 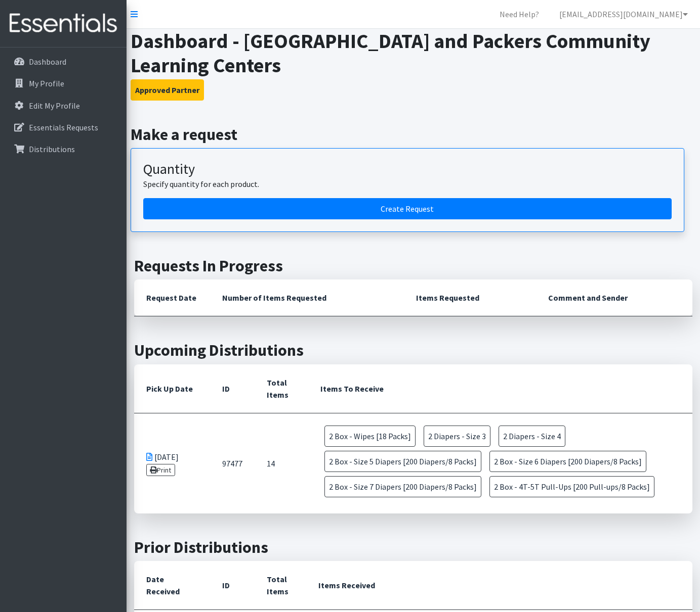 I want to click on span: 2 Box - 4T-5T Pull-Ups [200 Pull-ups/8 Packs], so click(x=572, y=487).